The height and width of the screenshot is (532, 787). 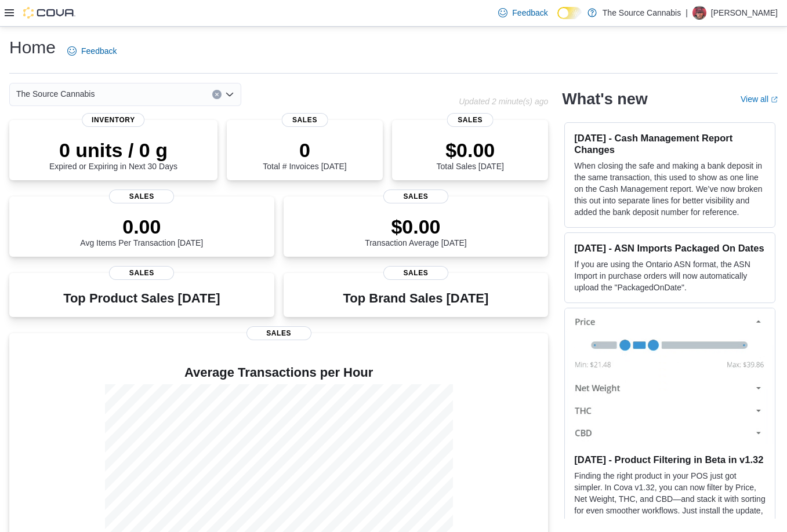 I want to click on div: Expired or Expiring in Next 30 Days, so click(x=113, y=155).